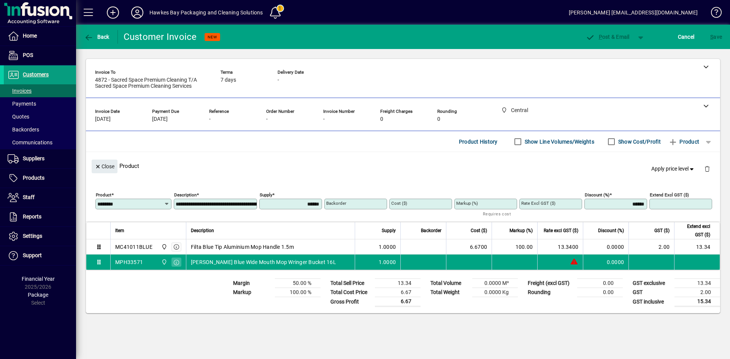  I want to click on button: Close, so click(105, 166).